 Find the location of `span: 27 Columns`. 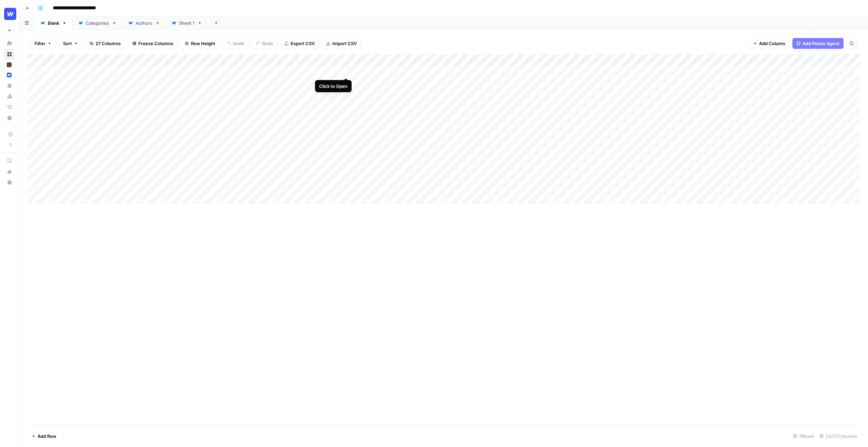

span: 27 Columns is located at coordinates (108, 43).